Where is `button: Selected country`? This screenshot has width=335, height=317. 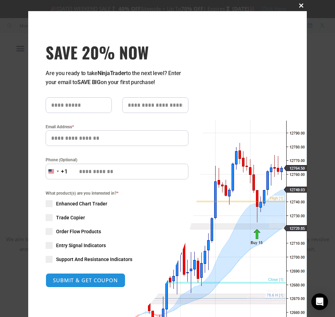
button: Selected country is located at coordinates (57, 172).